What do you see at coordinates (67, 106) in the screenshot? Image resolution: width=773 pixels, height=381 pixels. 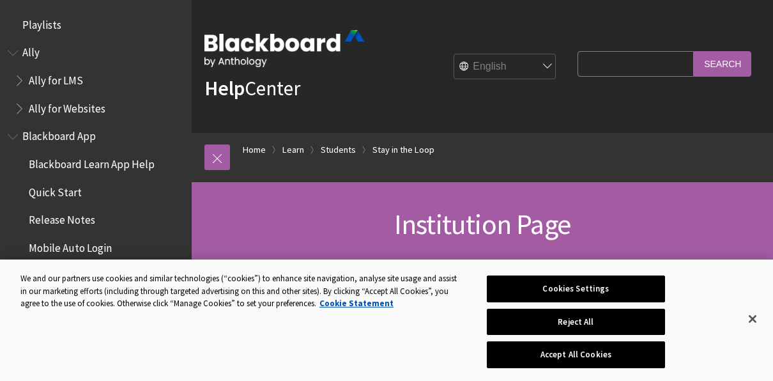 I see `span: Ally for Websites` at bounding box center [67, 106].